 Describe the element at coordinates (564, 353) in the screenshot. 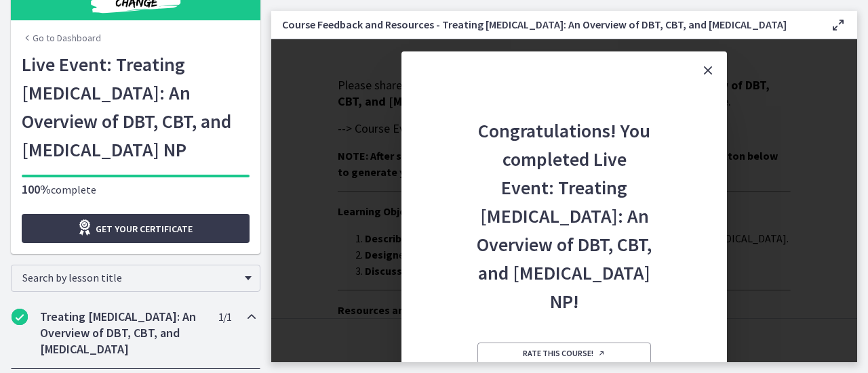

I see `a: Rate this course! Opens in a new window` at that location.